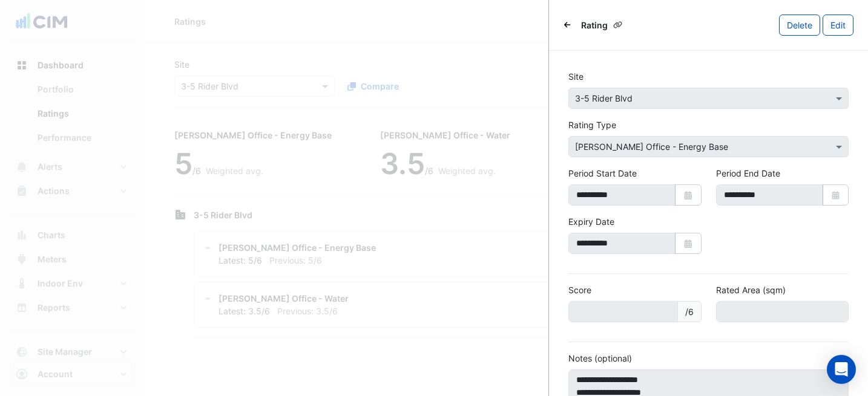 The image size is (868, 396). I want to click on span: /6, so click(689, 312).